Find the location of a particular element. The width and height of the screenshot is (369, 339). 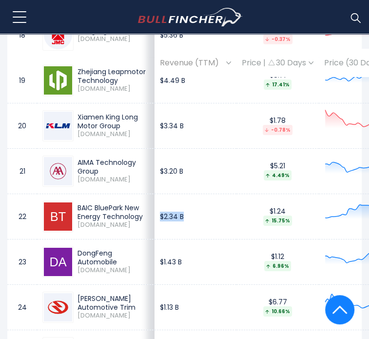

td: 18 is located at coordinates (22, 35).